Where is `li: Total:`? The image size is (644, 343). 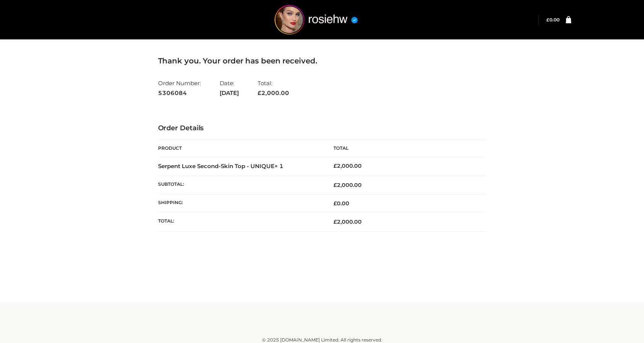
li: Total: is located at coordinates (273, 88).